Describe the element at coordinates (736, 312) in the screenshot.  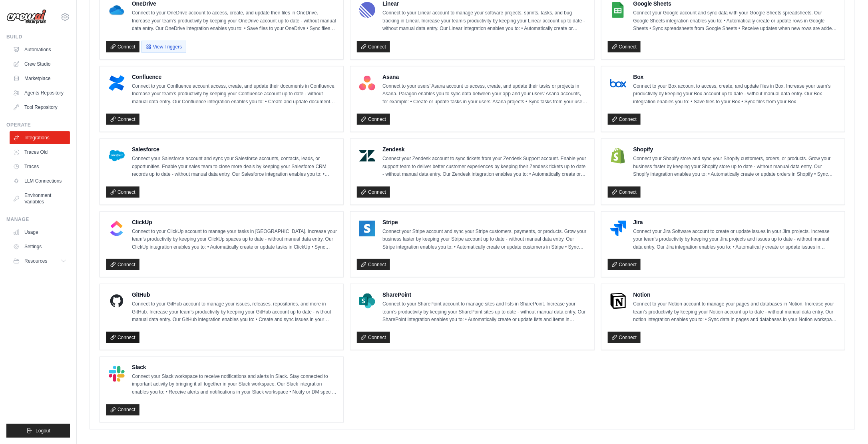
I see `p: Connect to your Notion account to manage your pages and databases in Notion. Increase your team’s...` at that location.